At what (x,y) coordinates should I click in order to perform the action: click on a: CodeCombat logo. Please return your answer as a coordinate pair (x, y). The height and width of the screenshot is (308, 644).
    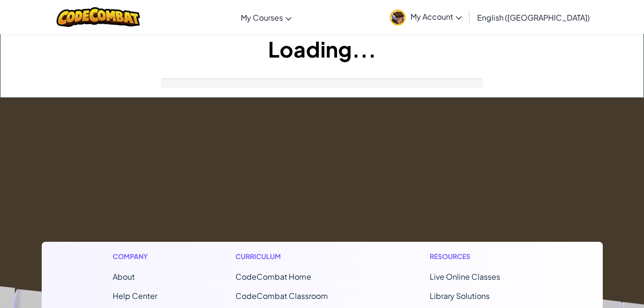
    Looking at the image, I should click on (98, 17).